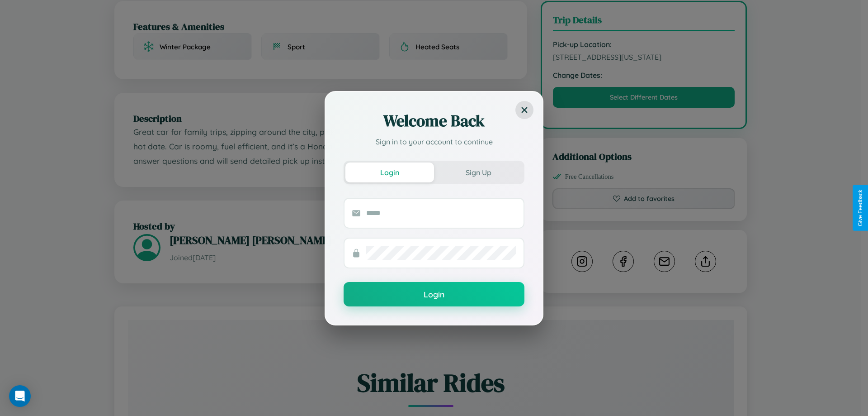  Describe the element at coordinates (861, 208) in the screenshot. I see `div: Give Feedback` at that location.